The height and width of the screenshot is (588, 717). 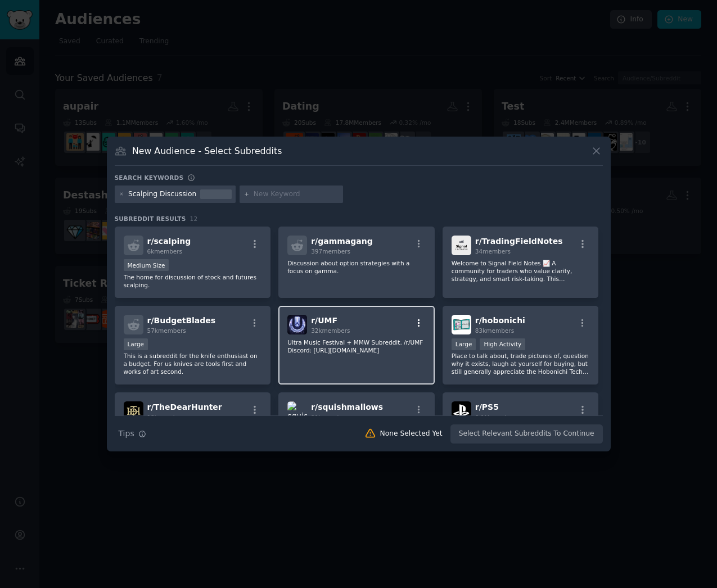 What do you see at coordinates (146, 265) in the screenshot?
I see `div: Medium Size` at bounding box center [146, 265].